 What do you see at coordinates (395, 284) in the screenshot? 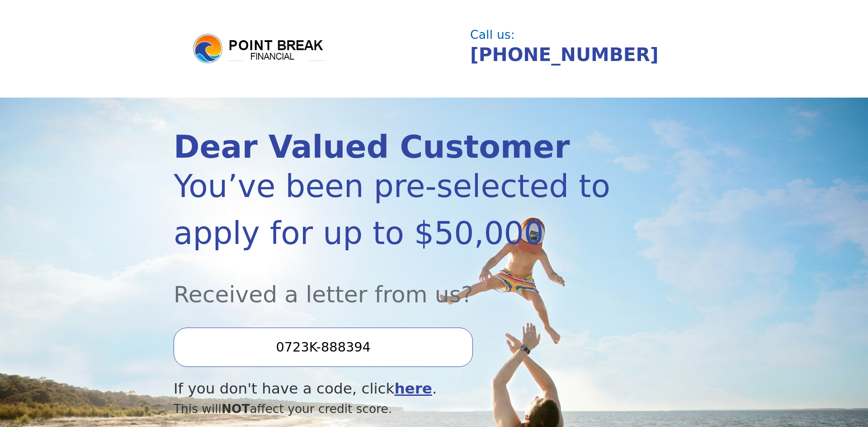
I see `div: Received a letter from us?` at bounding box center [395, 284].